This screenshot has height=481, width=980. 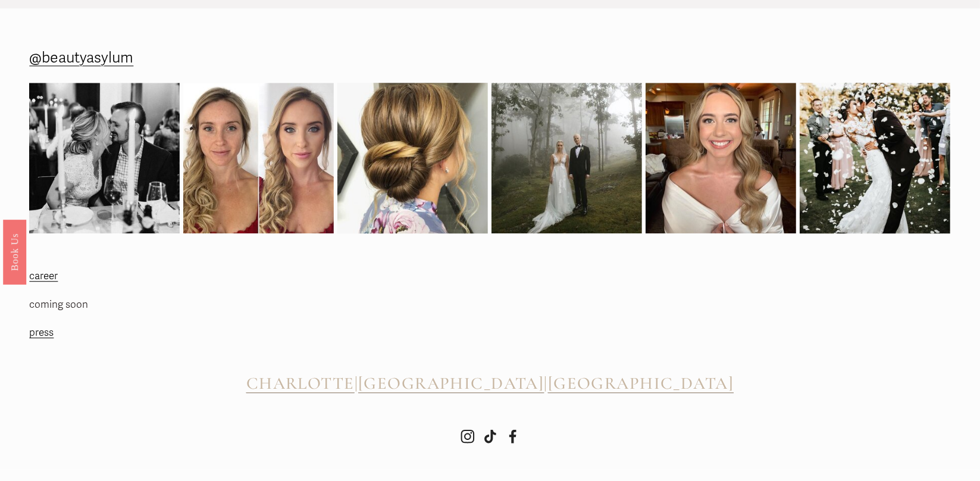 What do you see at coordinates (258, 158) in the screenshot?
I see `img: It&rsquo;s been a while since we&rsquo;ve shared a before and after! Subtle makeup &amp; romantic...` at bounding box center [258, 158].